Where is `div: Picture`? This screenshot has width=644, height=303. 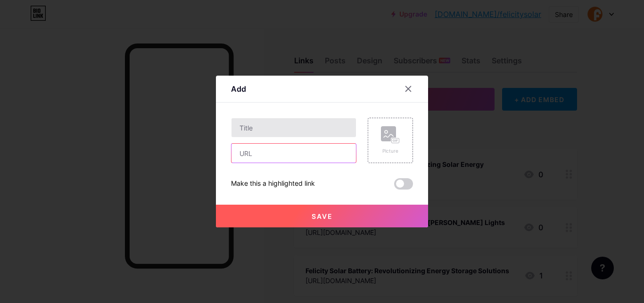 div: Picture is located at coordinates (390, 151).